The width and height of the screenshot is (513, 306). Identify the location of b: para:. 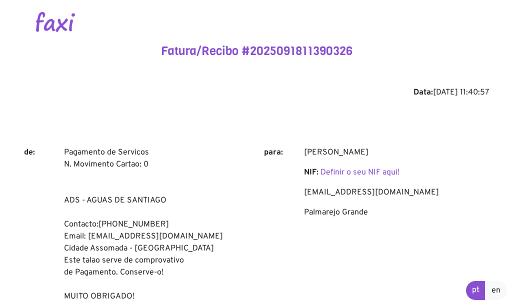
(274, 153).